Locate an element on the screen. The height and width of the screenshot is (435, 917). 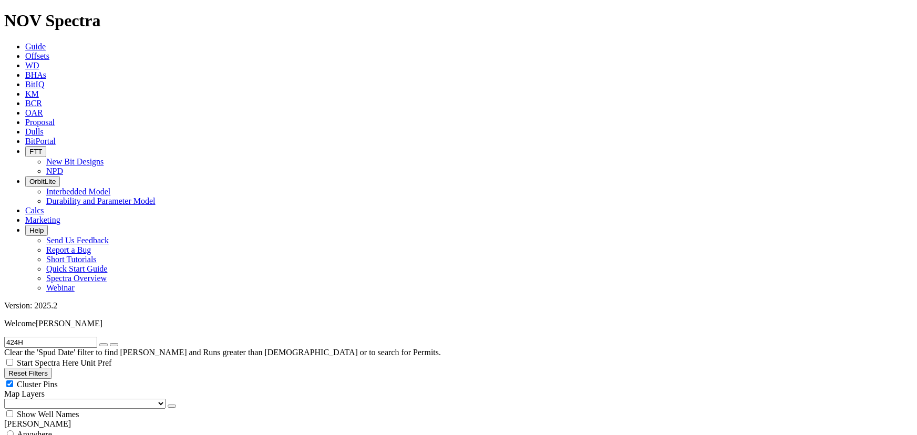
a: NPD is located at coordinates (55, 171).